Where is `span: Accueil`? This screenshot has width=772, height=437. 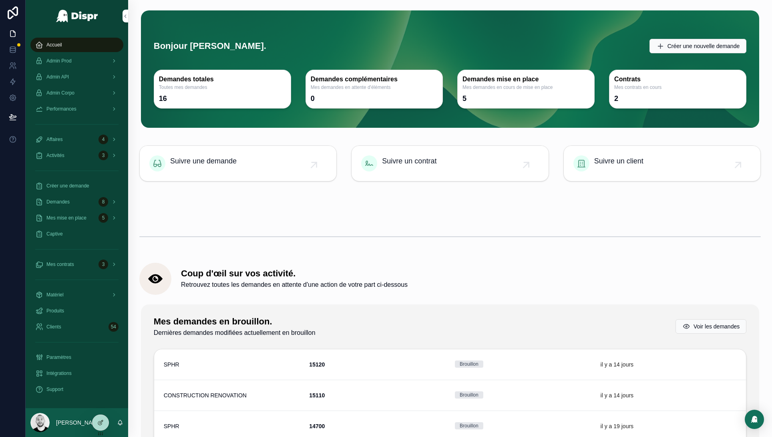
span: Accueil is located at coordinates (54, 45).